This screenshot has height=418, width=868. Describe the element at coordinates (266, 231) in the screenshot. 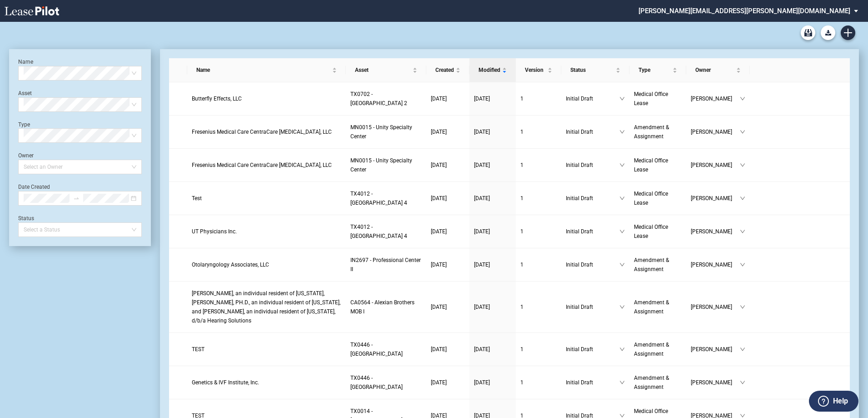

I see `a: UT Physicians Inc.` at that location.